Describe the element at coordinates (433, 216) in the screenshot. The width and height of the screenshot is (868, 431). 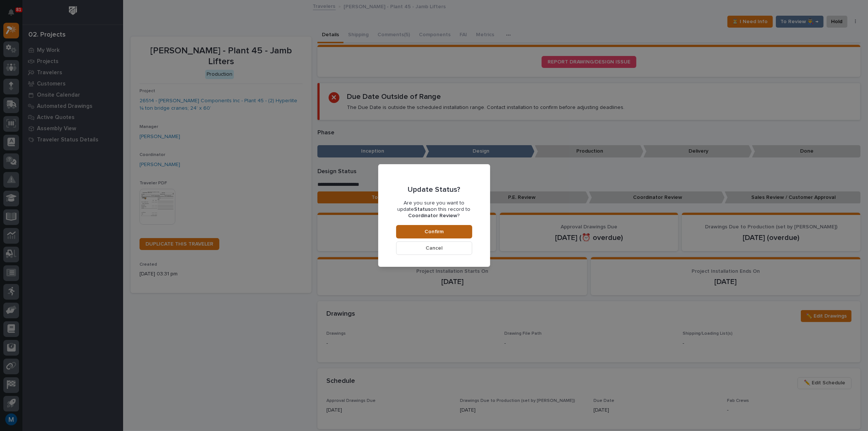
I see `b: Coordinator Review` at that location.